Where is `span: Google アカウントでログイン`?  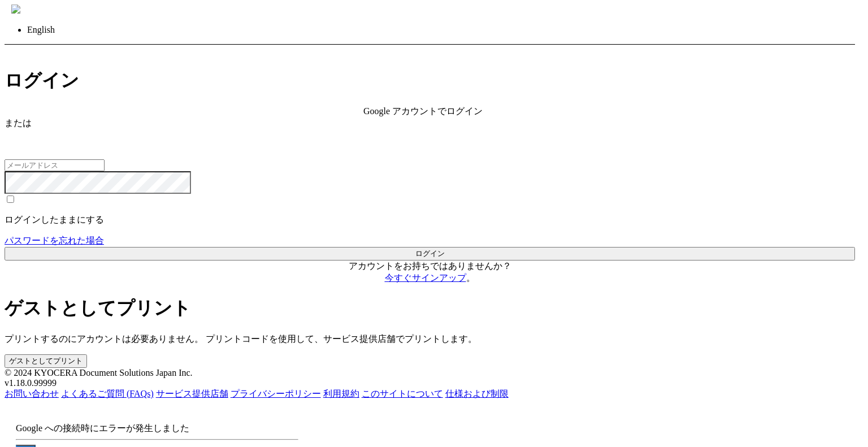 span: Google アカウントでログイン is located at coordinates (423, 111).